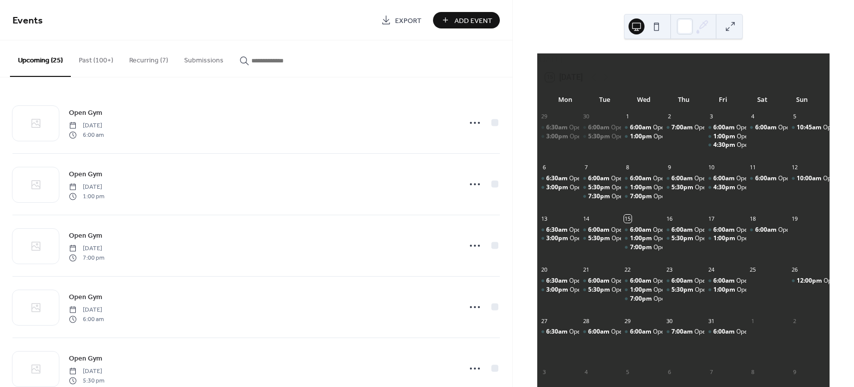 This screenshot has height=387, width=854. I want to click on div: 29, so click(628, 320).